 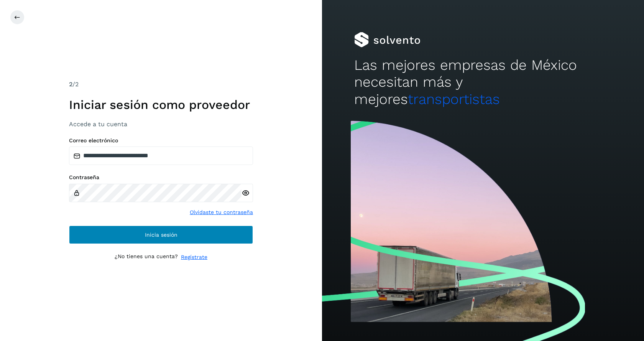 What do you see at coordinates (483, 82) in the screenshot?
I see `h2: Las mejores empresas de México necesitan más y mejores` at bounding box center [483, 82].